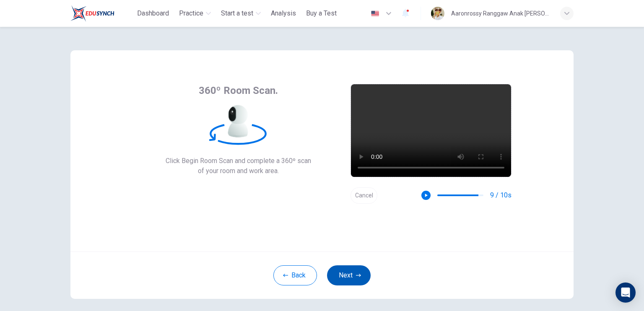  Describe the element at coordinates (102, 13) in the screenshot. I see `a: ELTC logo` at that location.